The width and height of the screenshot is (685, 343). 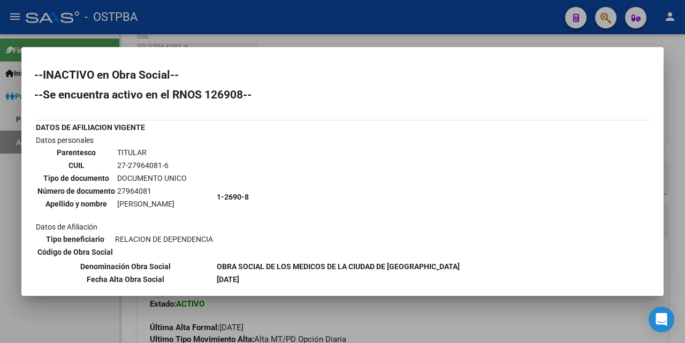 I want to click on b: DATOS DE AFILIACION VIGENTE, so click(x=90, y=127).